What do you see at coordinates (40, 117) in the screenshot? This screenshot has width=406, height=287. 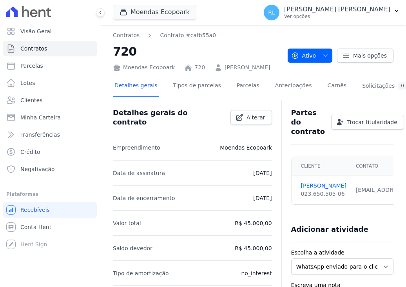 I see `span: Minha Carteira` at bounding box center [40, 117].